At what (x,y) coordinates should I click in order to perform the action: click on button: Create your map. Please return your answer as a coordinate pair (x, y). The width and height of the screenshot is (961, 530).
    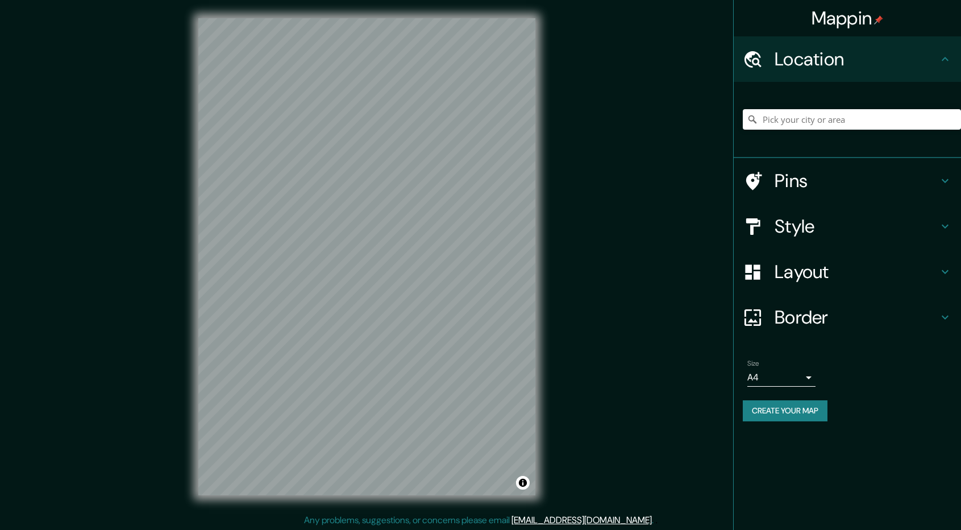
    Looking at the image, I should click on (785, 410).